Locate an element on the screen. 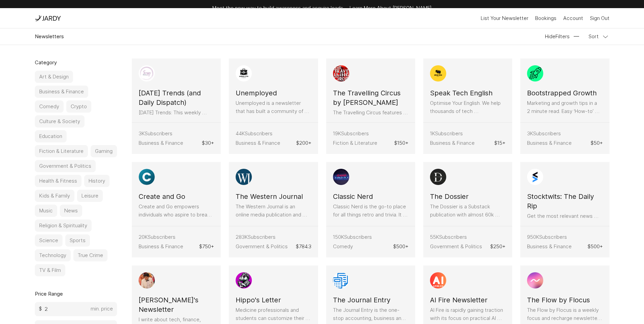 This screenshot has height=324, width=644. span: 1K Subscribers is located at coordinates (446, 134).